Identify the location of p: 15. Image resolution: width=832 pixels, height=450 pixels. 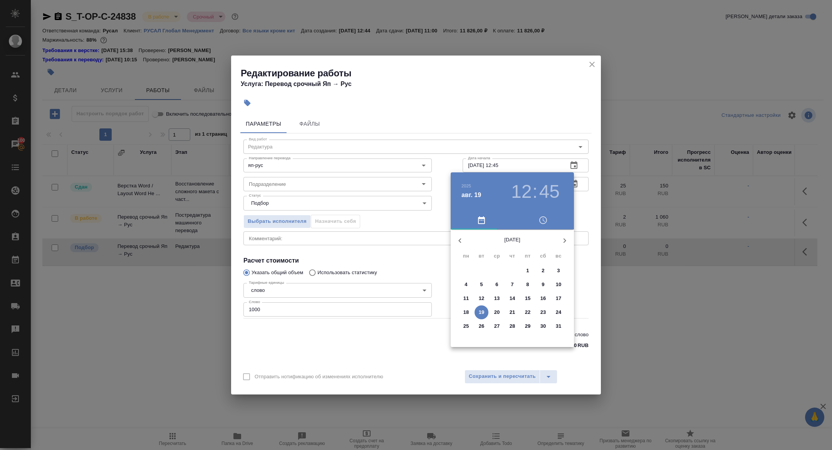
(528, 298).